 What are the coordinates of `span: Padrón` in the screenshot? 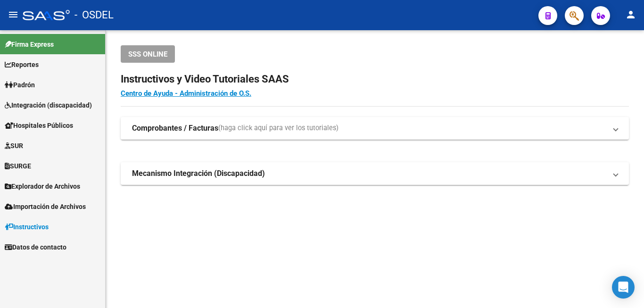 It's located at (20, 85).